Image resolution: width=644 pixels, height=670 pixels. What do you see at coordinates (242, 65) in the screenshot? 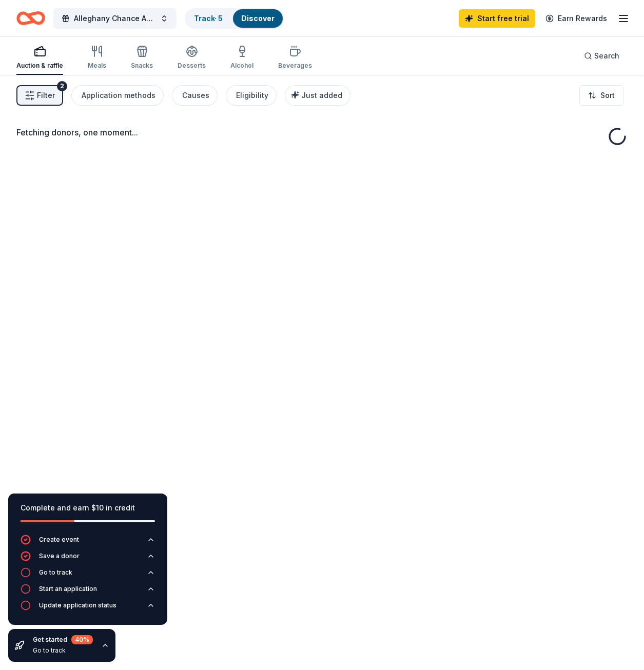
I see `div: Alcohol` at bounding box center [242, 65].